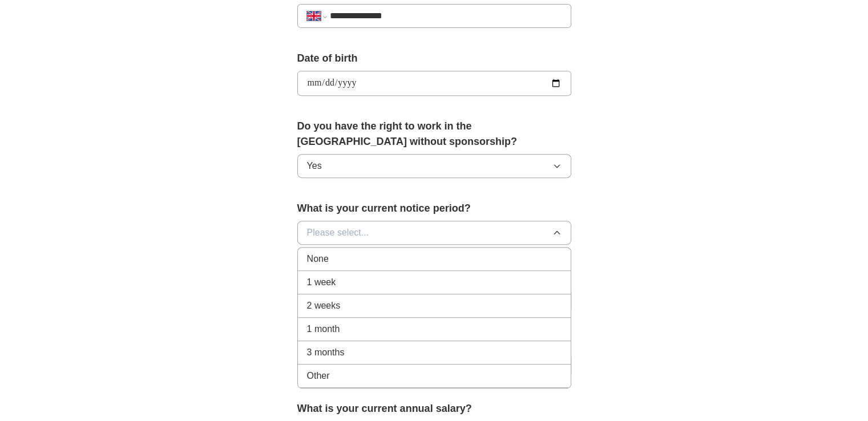  What do you see at coordinates (434, 408) in the screenshot?
I see `label: What is your current annual salary?` at bounding box center [434, 408].